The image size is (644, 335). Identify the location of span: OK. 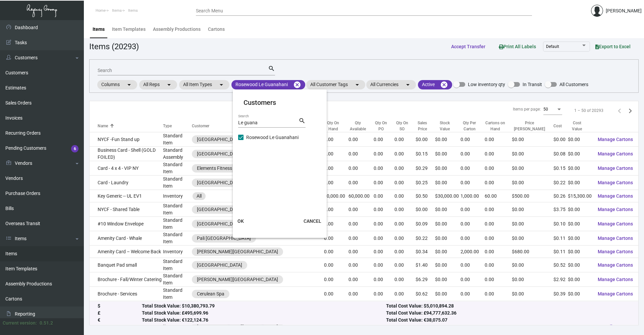
(241, 221).